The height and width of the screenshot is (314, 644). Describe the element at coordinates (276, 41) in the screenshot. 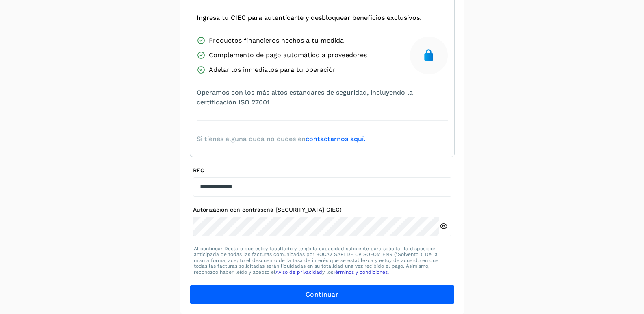

I see `span: Productos financieros hechos a tu medida` at that location.